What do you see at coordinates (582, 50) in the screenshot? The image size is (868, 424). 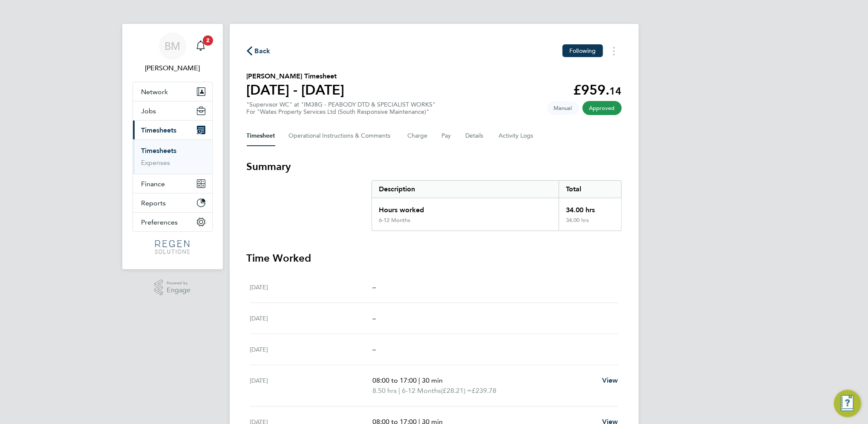 I see `button: Following` at bounding box center [582, 50].